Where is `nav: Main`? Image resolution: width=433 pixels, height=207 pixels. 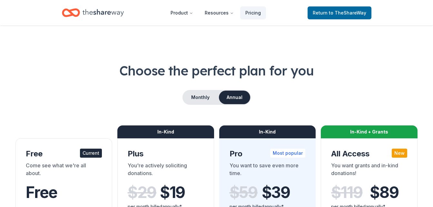
nav: Main is located at coordinates (216, 13).